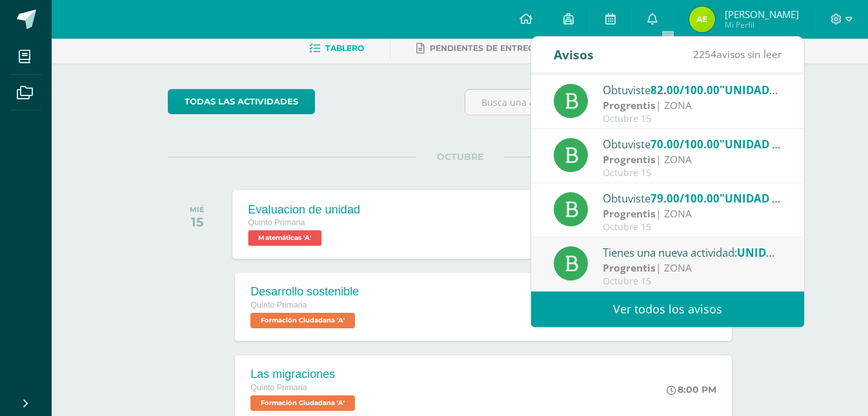 This screenshot has width=868, height=416. Describe the element at coordinates (762, 25) in the screenshot. I see `span: Mi Perfil` at that location.